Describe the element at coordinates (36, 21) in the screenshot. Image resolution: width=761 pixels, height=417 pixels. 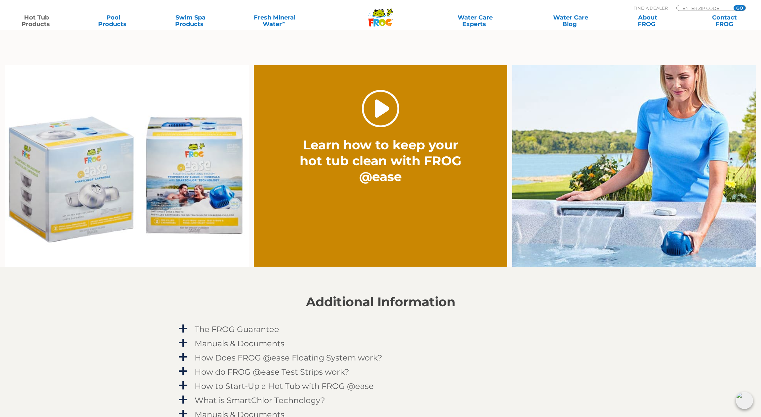
I see `a: Hot TubProducts` at that location.